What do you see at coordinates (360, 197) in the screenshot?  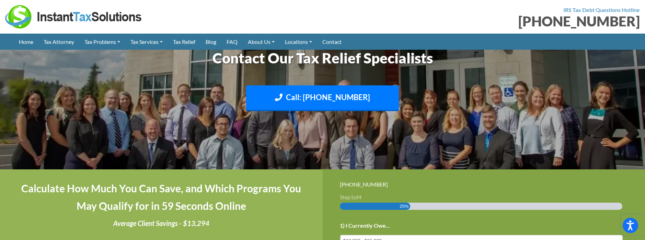 I see `span: 4` at bounding box center [360, 197].